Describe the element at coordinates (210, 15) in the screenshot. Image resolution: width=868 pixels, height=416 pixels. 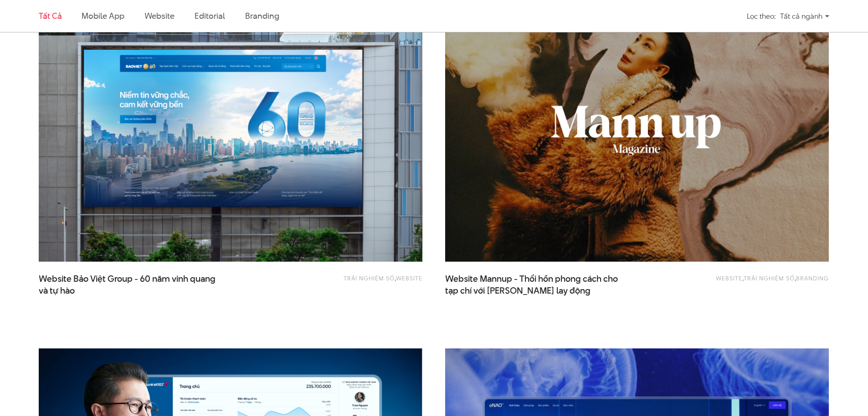
I see `a: Editorial` at that location.